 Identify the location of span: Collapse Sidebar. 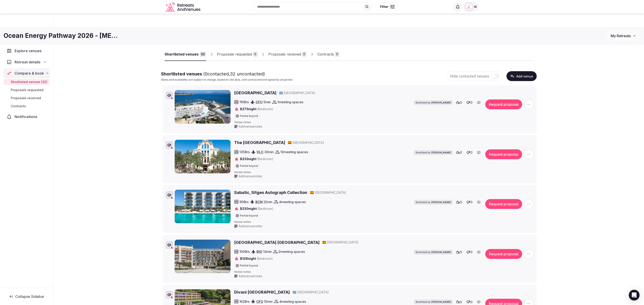
(30, 296).